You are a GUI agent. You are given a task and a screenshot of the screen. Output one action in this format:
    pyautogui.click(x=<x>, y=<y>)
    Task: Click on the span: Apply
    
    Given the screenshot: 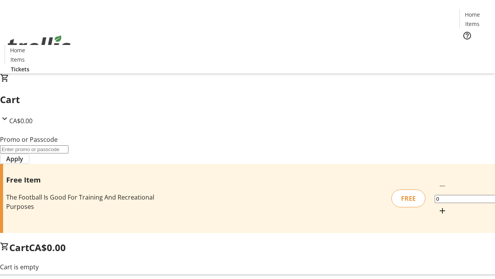 What is the action you would take?
    pyautogui.click(x=15, y=159)
    